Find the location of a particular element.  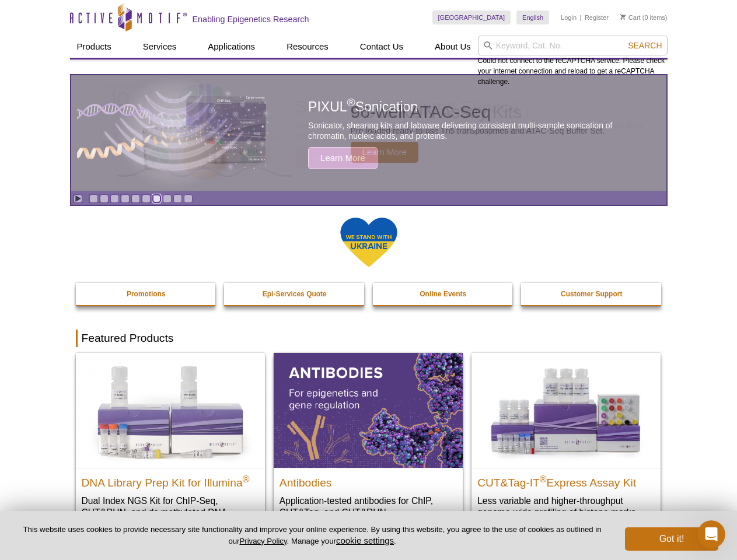

p: Application-tested antibodies for ChIP, CUT&Tag, and CUT&RUN. is located at coordinates (368, 506).